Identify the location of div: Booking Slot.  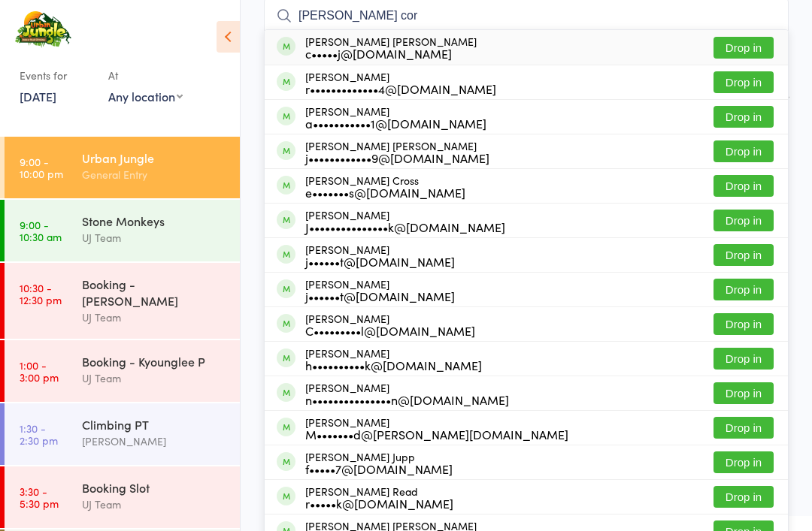
(154, 488).